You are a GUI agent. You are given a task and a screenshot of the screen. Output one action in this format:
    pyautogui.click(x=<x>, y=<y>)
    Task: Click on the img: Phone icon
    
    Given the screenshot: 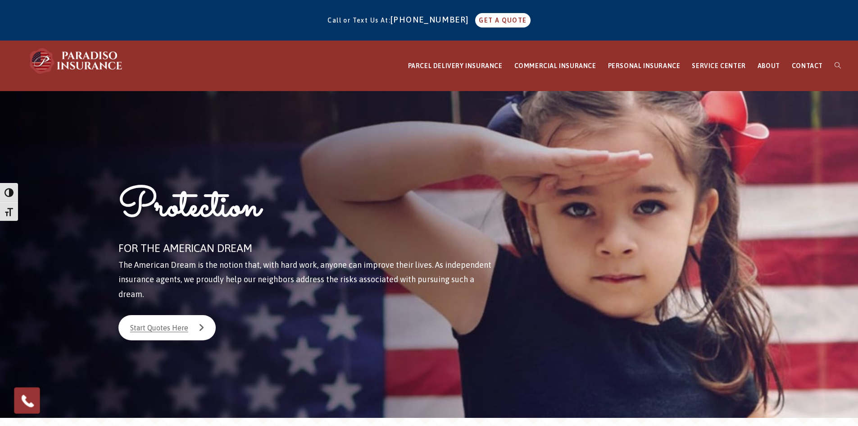 What is the action you would take?
    pyautogui.click(x=27, y=400)
    